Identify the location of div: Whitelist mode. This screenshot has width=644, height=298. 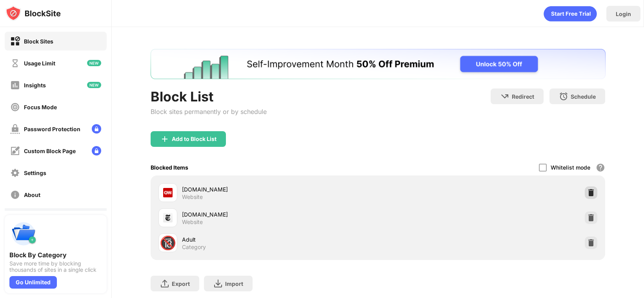
(570, 167).